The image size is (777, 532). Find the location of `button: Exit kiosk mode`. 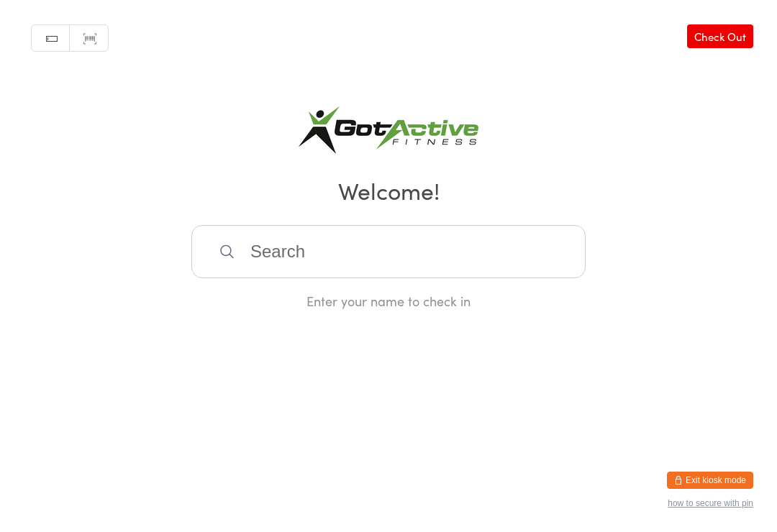

button: Exit kiosk mode is located at coordinates (710, 480).